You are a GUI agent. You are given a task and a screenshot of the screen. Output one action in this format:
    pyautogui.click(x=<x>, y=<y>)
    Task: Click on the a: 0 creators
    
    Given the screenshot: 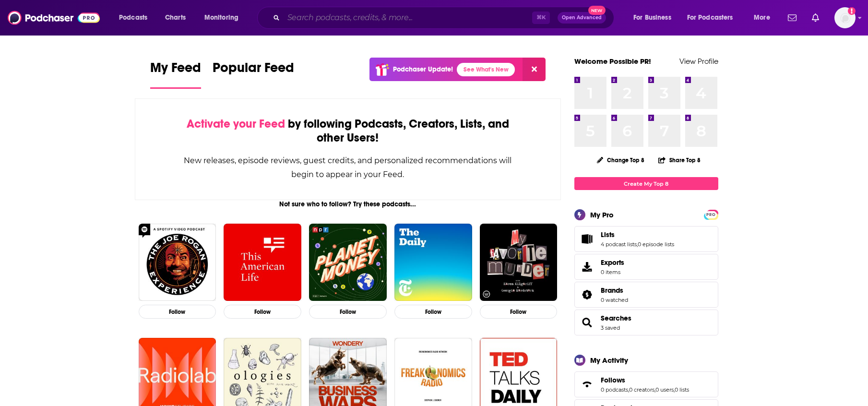 What is the action you would take?
    pyautogui.click(x=642, y=390)
    